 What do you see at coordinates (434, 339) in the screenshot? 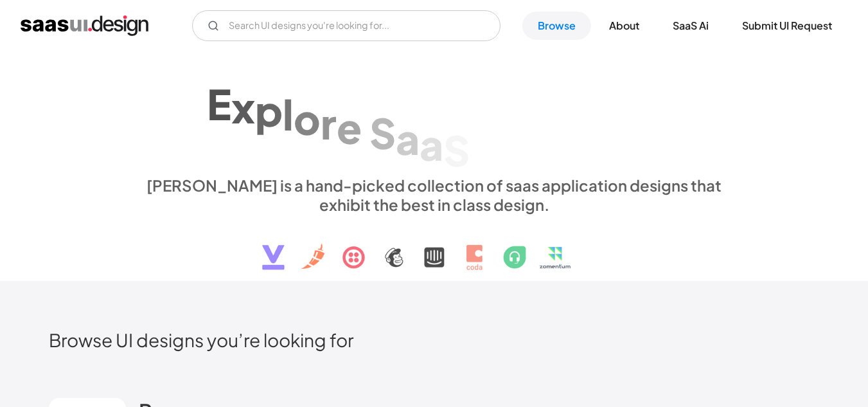
I see `h2: Browse UI designs you’re looking for` at bounding box center [434, 339].